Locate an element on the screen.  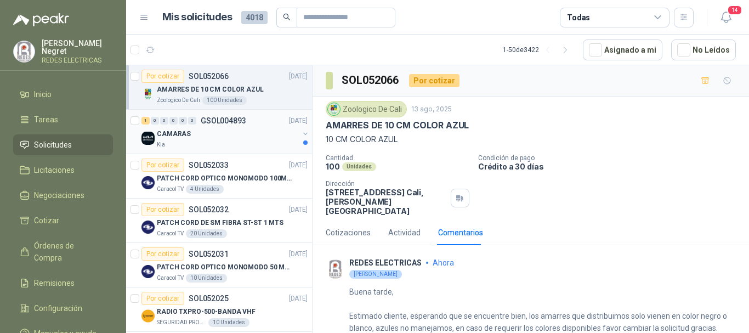
p: Cantidad is located at coordinates (398, 158).